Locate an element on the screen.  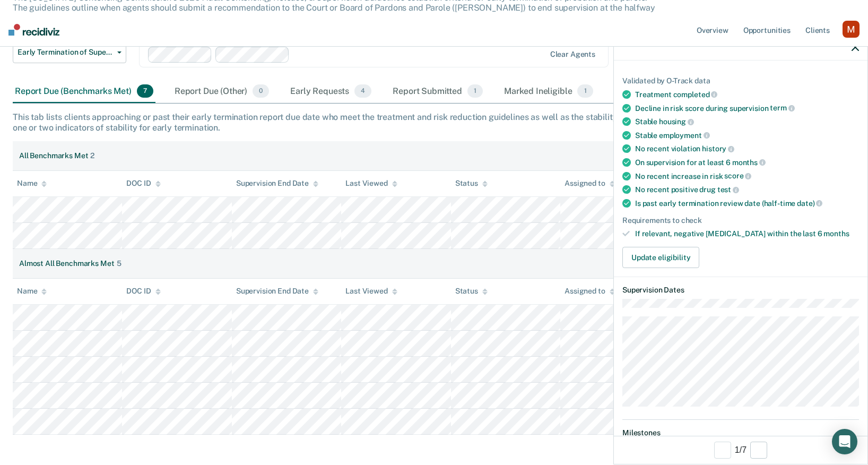
button: Next Opportunity is located at coordinates (759, 450).